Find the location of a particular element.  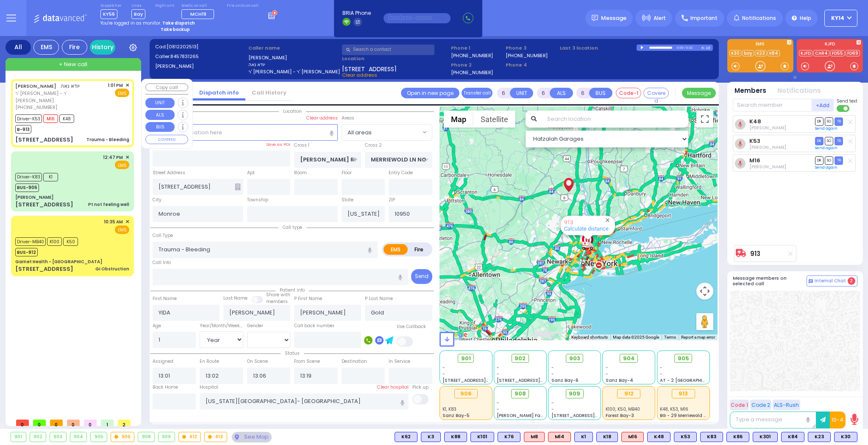

button: Transfer call is located at coordinates (477, 93).